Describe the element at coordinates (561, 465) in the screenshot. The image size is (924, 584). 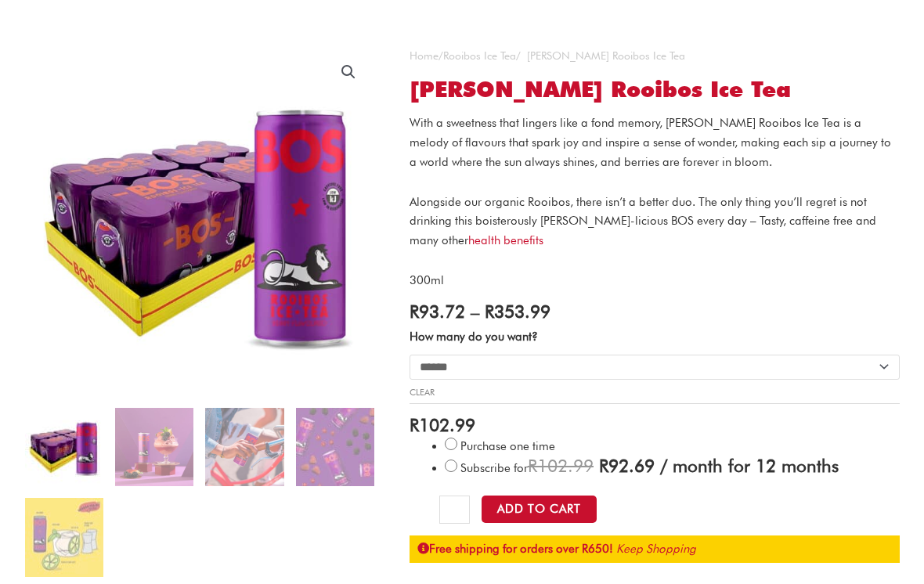
I see `span: 102.99` at that location.